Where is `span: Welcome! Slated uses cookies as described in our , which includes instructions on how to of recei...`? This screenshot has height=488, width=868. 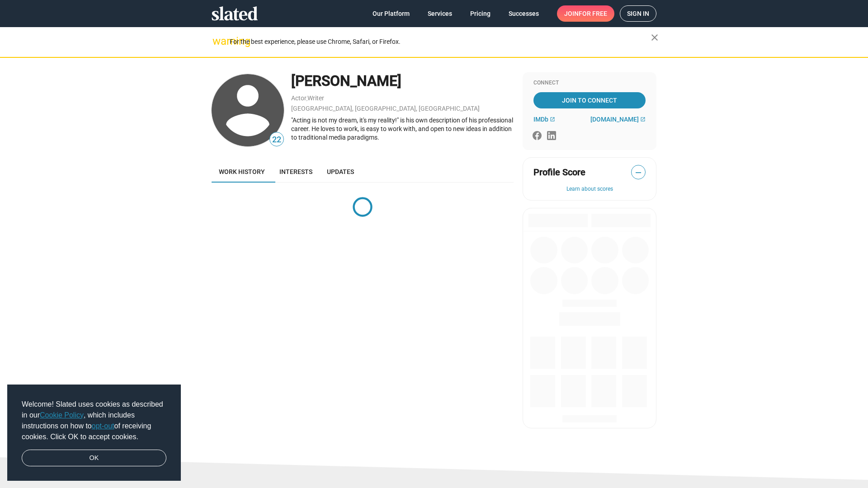
span: Welcome! Slated uses cookies as described in our , which includes instructions on how to of recei... is located at coordinates (94, 421).